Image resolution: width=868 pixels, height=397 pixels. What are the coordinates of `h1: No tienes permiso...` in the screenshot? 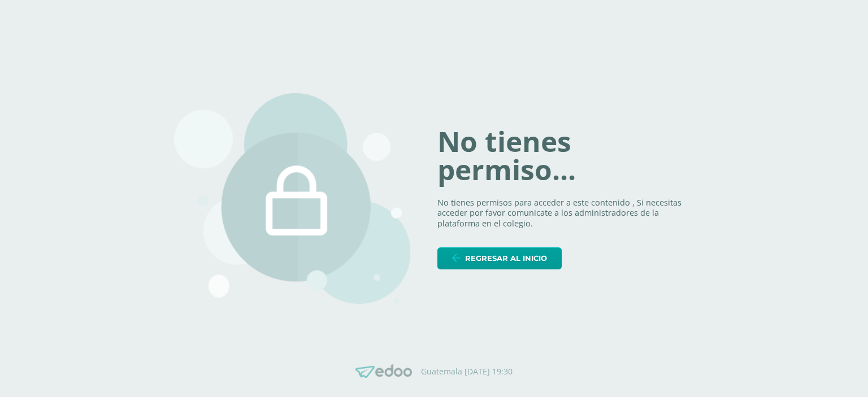 It's located at (566, 156).